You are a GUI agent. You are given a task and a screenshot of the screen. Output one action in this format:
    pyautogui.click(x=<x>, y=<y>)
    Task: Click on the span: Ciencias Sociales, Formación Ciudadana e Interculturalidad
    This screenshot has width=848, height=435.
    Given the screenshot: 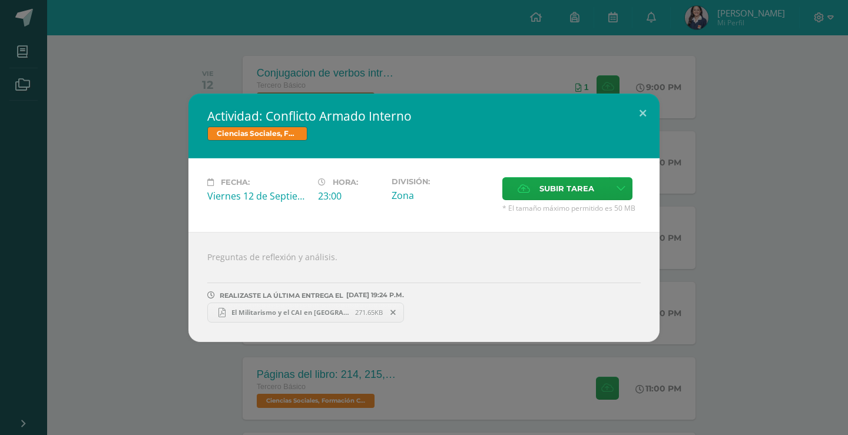 What is the action you would take?
    pyautogui.click(x=257, y=134)
    